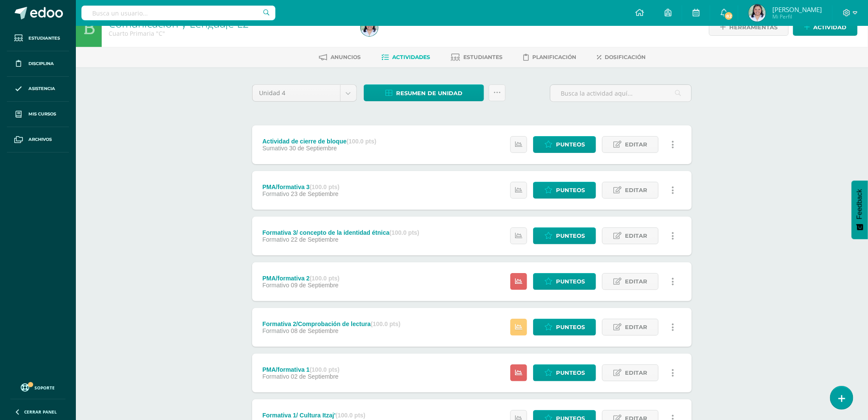 The height and width of the screenshot is (420, 868). I want to click on input: Busca la actividad aquí..., so click(621, 93).